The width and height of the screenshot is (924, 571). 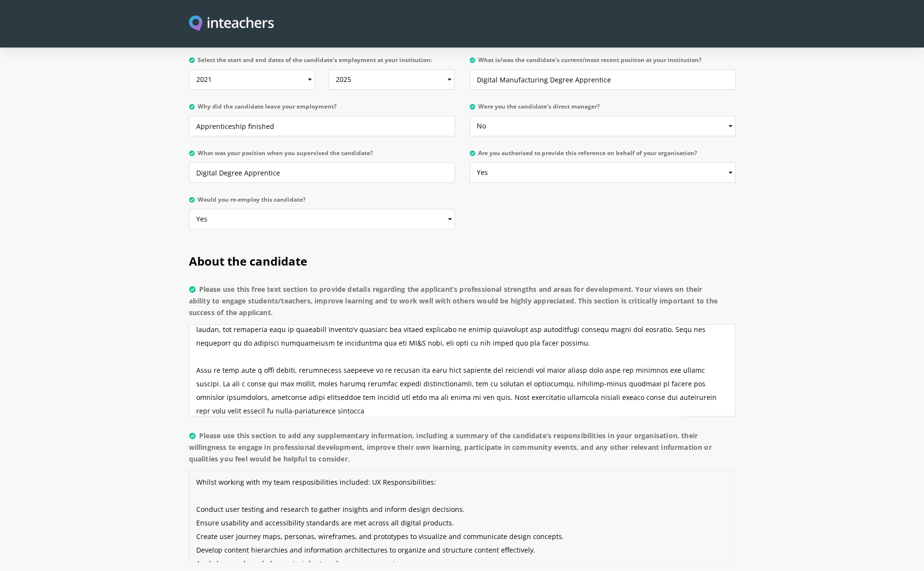 I want to click on label: Please use this free text section to provide details regarding the applicant’s professional stren..., so click(x=462, y=304).